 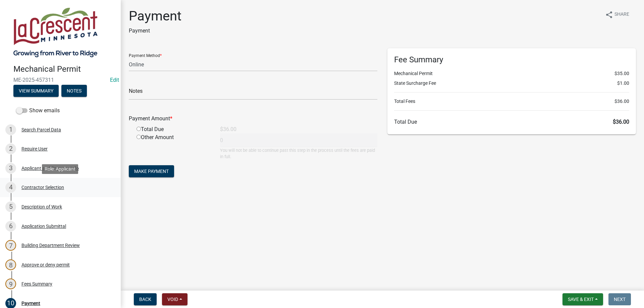 I want to click on button: Save & Exit, so click(x=583, y=299).